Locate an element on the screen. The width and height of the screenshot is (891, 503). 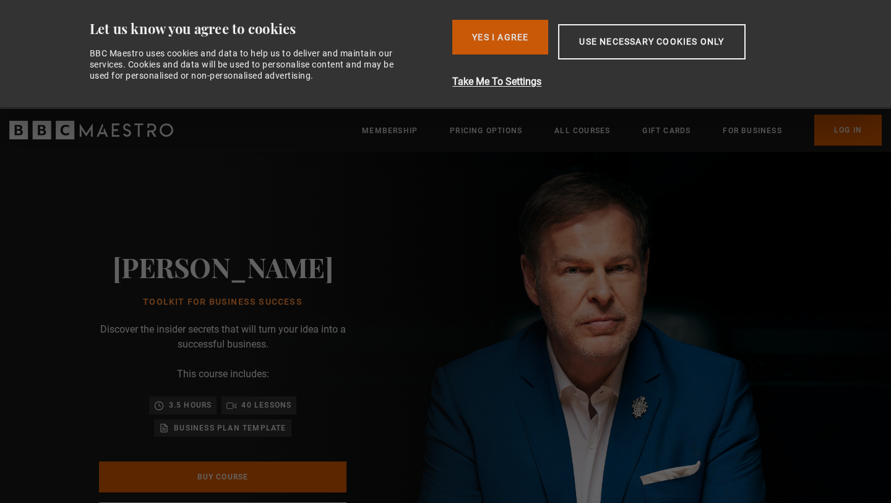
h1: Toolkit for Business Success is located at coordinates (223, 302).